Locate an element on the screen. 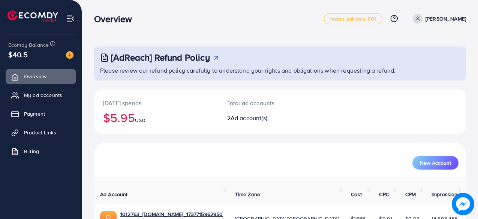 The image size is (478, 219). p: Please review our refund policy carefully to understand your rights and obligations when requesti... is located at coordinates (281, 70).